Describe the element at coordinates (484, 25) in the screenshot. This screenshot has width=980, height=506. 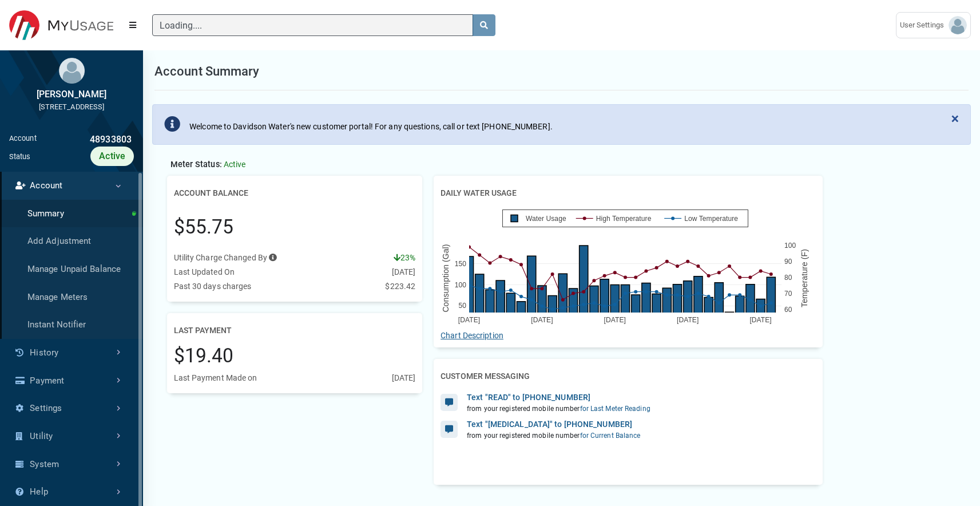
I see `button: search` at that location.